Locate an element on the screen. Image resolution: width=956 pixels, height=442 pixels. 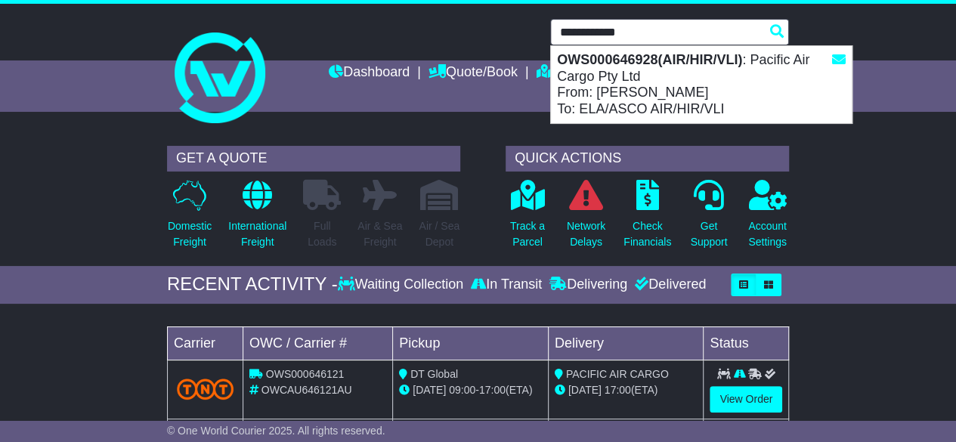
div: RECENT ACTIVITY - is located at coordinates (252, 284).